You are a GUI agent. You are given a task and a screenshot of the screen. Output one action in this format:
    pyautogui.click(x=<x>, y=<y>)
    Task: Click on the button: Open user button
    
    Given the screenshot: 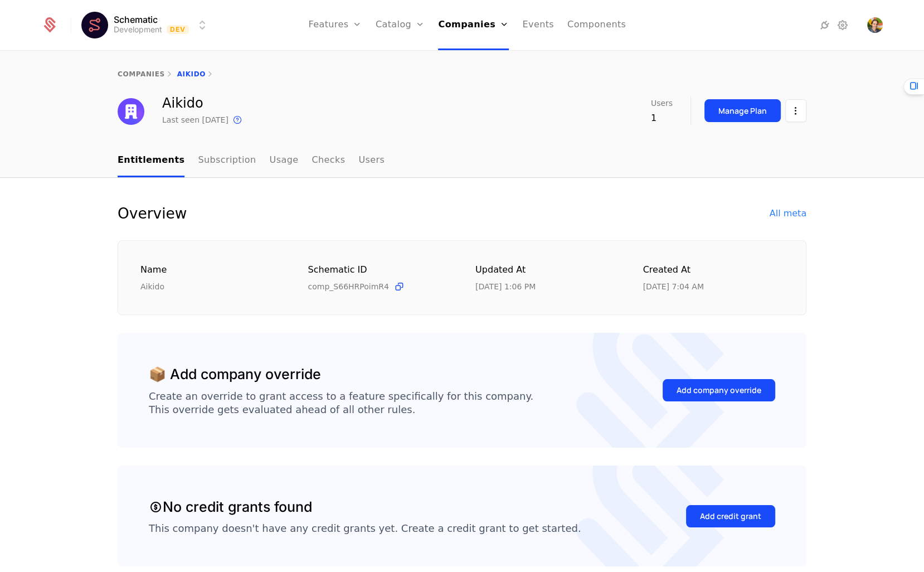 What is the action you would take?
    pyautogui.click(x=875, y=25)
    